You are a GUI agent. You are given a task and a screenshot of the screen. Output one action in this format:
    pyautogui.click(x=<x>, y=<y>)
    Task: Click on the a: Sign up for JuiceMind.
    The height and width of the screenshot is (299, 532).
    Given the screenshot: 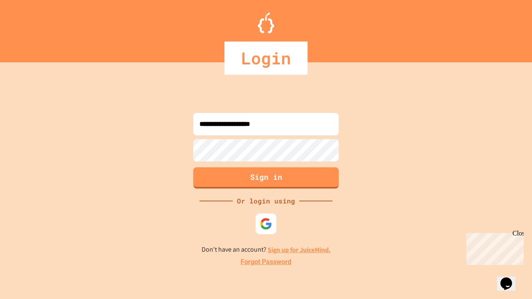 What is the action you would take?
    pyautogui.click(x=299, y=250)
    